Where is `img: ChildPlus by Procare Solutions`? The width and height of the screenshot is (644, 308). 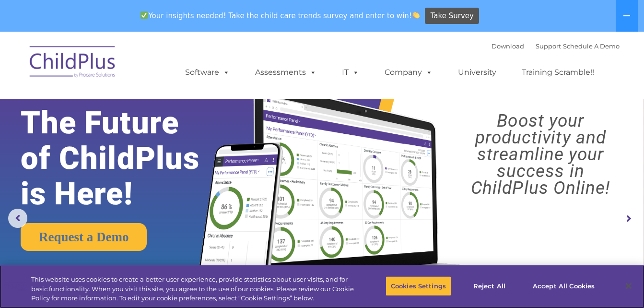 img: ChildPlus by Procare Solutions is located at coordinates (73, 64).